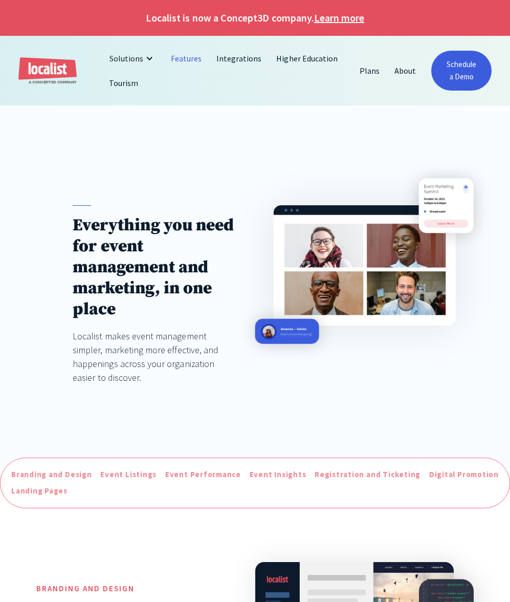 The image size is (510, 602). What do you see at coordinates (39, 491) in the screenshot?
I see `a: Landing Pages` at bounding box center [39, 491].